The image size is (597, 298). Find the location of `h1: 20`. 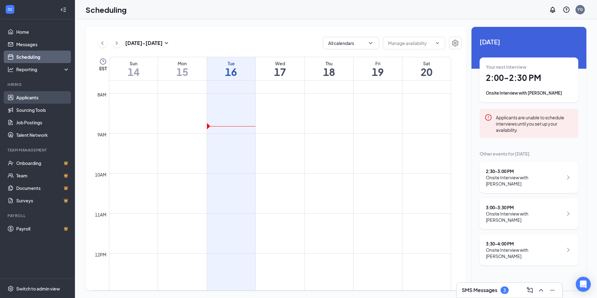

h1: 20 is located at coordinates (427, 72).